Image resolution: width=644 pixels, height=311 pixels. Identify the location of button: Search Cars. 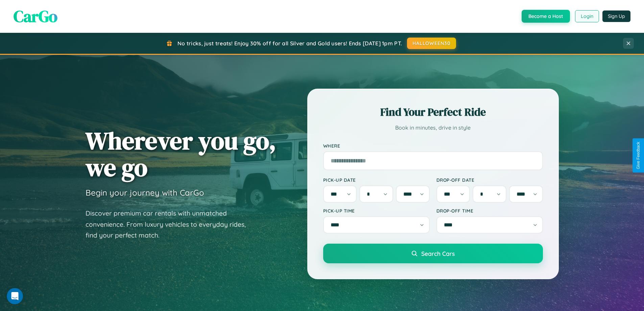
(433, 253).